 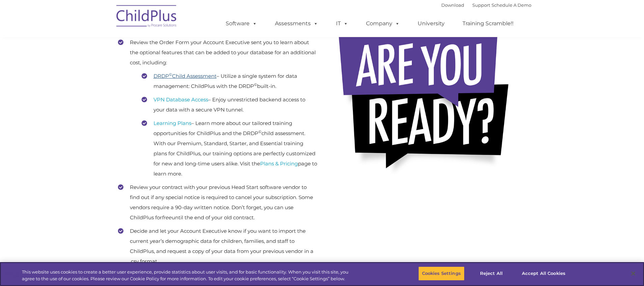 What do you see at coordinates (218, 202) in the screenshot?
I see `li: Review your contract with your previous Head Start software vendor to find out if any special not...` at bounding box center [218, 202].